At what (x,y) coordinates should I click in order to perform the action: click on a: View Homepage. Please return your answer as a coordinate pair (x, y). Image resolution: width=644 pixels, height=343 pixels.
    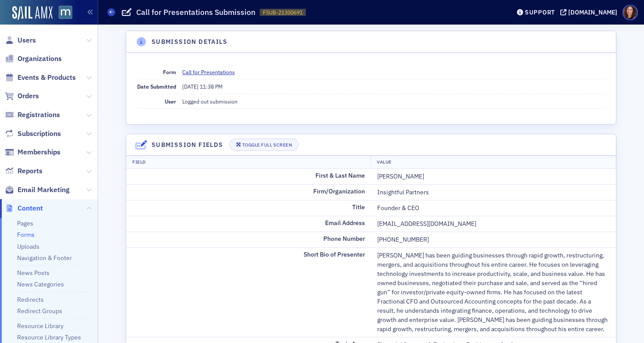
    Looking at the image, I should click on (62, 13).